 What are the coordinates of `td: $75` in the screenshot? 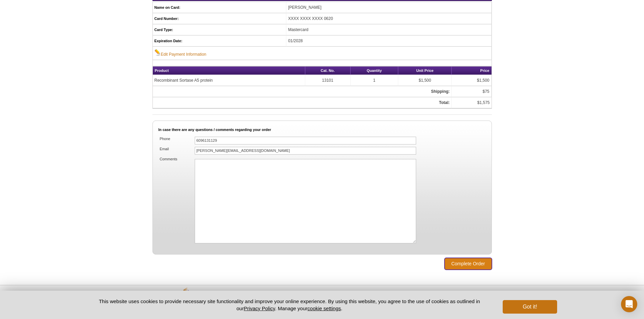 It's located at (471, 92).